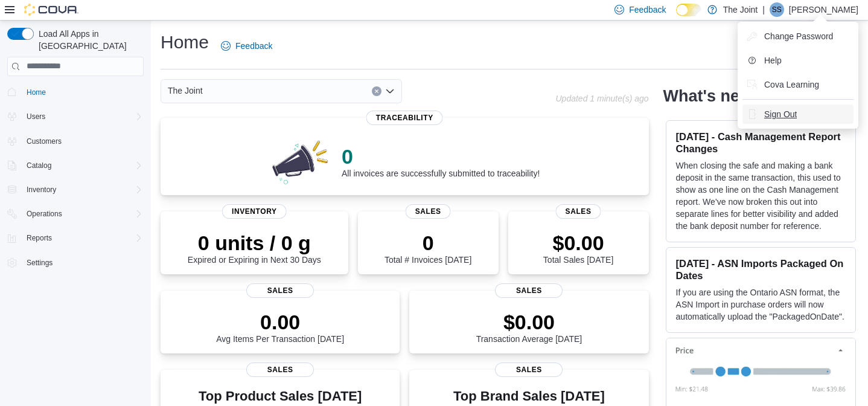 The width and height of the screenshot is (868, 406). What do you see at coordinates (75, 191) in the screenshot?
I see `nav: Complex example` at bounding box center [75, 191].